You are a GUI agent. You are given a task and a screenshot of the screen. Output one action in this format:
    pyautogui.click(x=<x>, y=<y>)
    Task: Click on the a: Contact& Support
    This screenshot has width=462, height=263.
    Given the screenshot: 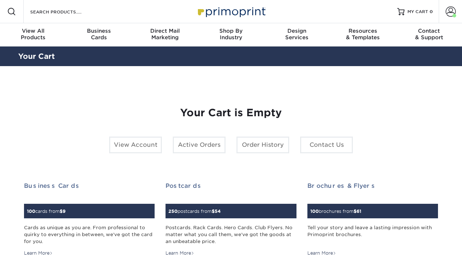 What is the action you would take?
    pyautogui.click(x=428, y=35)
    